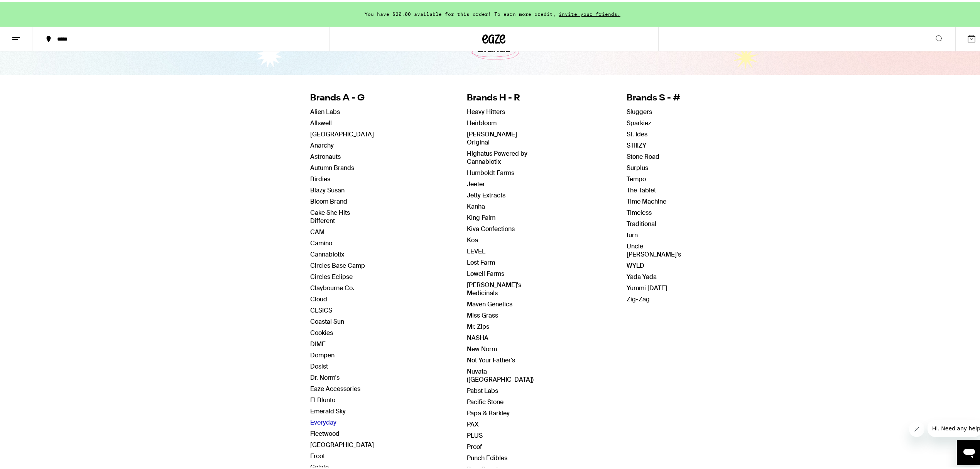 The image size is (980, 469). Describe the element at coordinates (474, 444) in the screenshot. I see `a: Proof` at that location.